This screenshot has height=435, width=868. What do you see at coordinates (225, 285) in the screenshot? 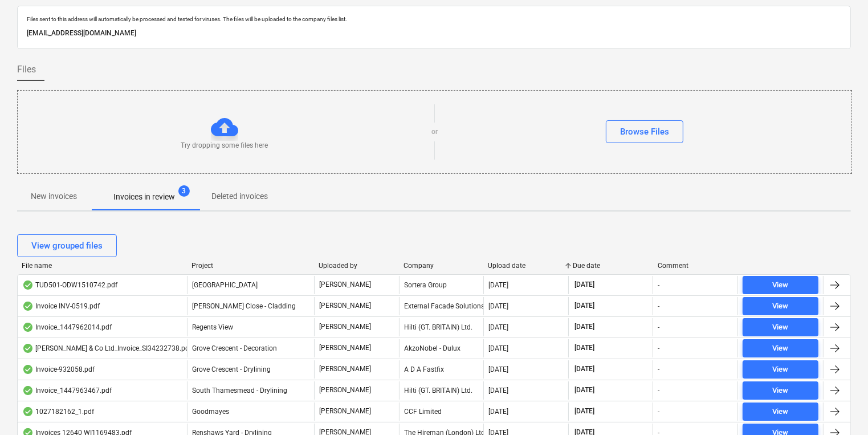
I see `span: Camden Goods Yard` at bounding box center [225, 285].